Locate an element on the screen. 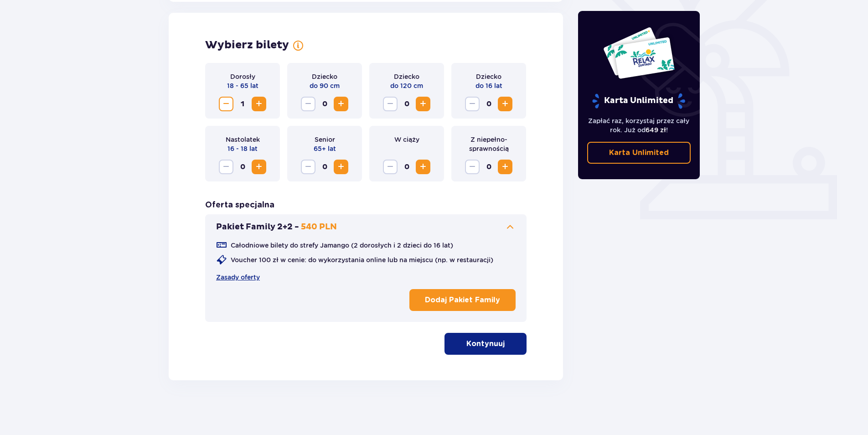  p: Nastolatek is located at coordinates (242, 139).